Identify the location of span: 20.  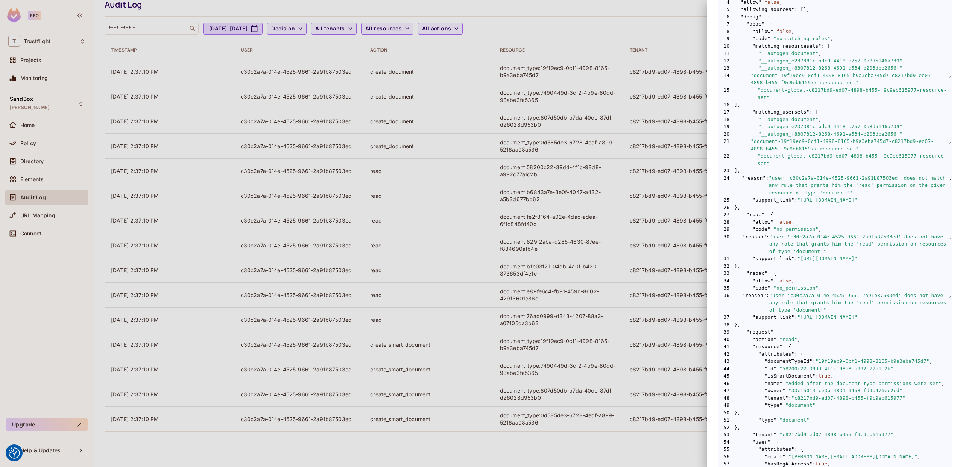
(726, 134).